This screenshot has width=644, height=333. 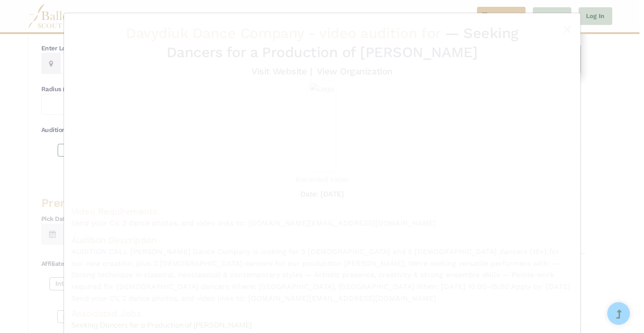 What do you see at coordinates (568, 29) in the screenshot?
I see `button: Close` at bounding box center [568, 29].